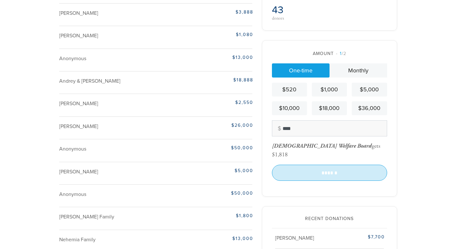 This screenshot has width=456, height=249. Describe the element at coordinates (326, 146) in the screenshot. I see `div: gets` at that location.